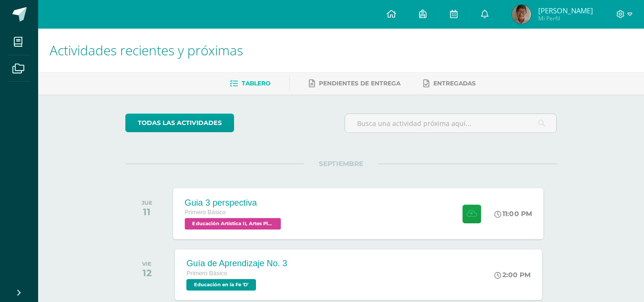 The height and width of the screenshot is (302, 644). What do you see at coordinates (147, 264) in the screenshot?
I see `div: VIE` at bounding box center [147, 264].